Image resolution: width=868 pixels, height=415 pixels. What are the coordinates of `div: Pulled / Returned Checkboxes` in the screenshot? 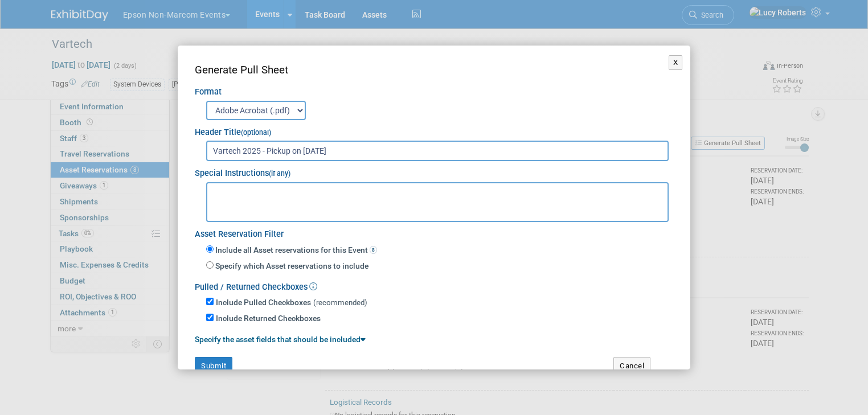 It's located at (434, 284).